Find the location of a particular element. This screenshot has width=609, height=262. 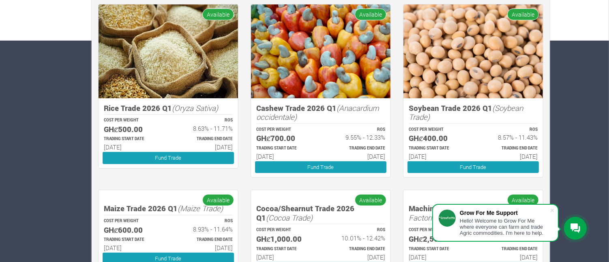

h6: 9.55% - 12.33% is located at coordinates (357, 137).